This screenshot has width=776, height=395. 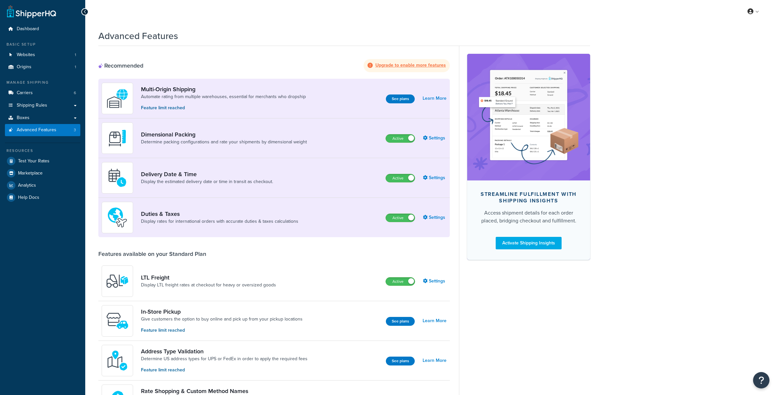 What do you see at coordinates (152, 254) in the screenshot?
I see `div: Features available on your Standard Plan` at bounding box center [152, 254].